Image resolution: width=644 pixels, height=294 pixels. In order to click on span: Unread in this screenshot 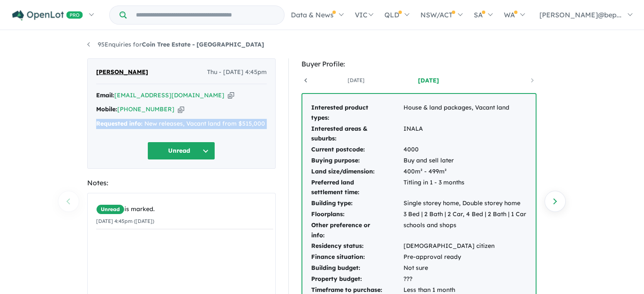, I will do `click(110, 209)`.